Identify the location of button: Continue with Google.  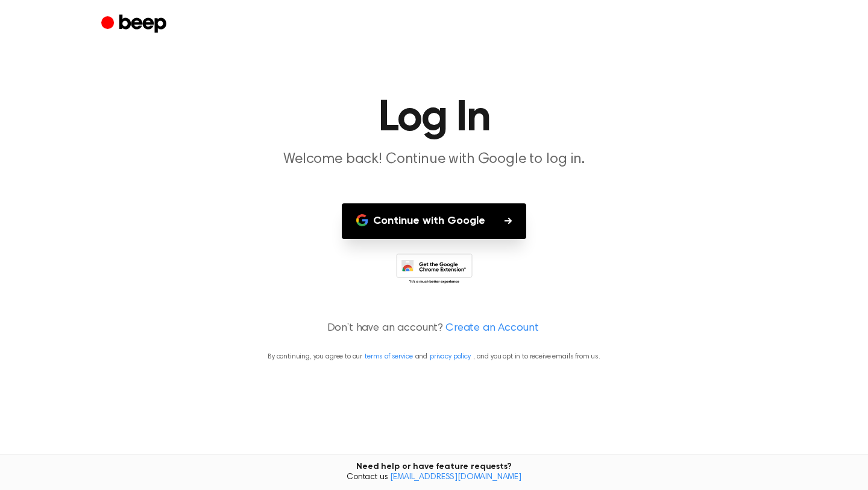
(434, 221).